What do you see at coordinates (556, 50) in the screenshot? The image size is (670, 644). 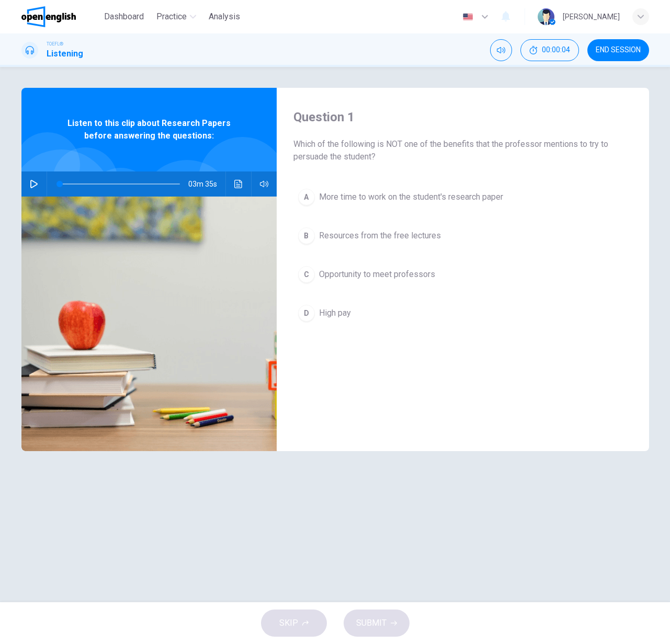 I see `span: 00:00:04` at bounding box center [556, 50].